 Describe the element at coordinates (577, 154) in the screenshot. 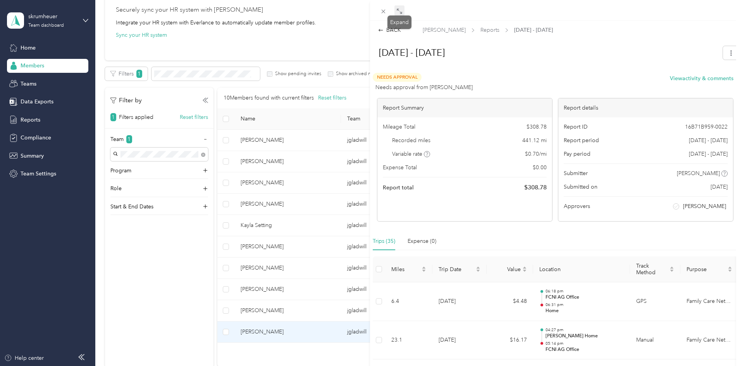

I see `span: Pay period` at that location.